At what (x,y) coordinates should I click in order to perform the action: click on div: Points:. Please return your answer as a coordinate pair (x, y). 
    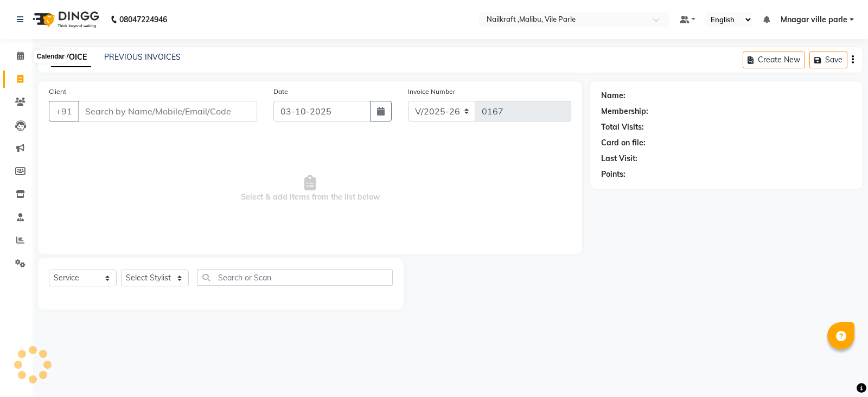
    Looking at the image, I should click on (613, 174).